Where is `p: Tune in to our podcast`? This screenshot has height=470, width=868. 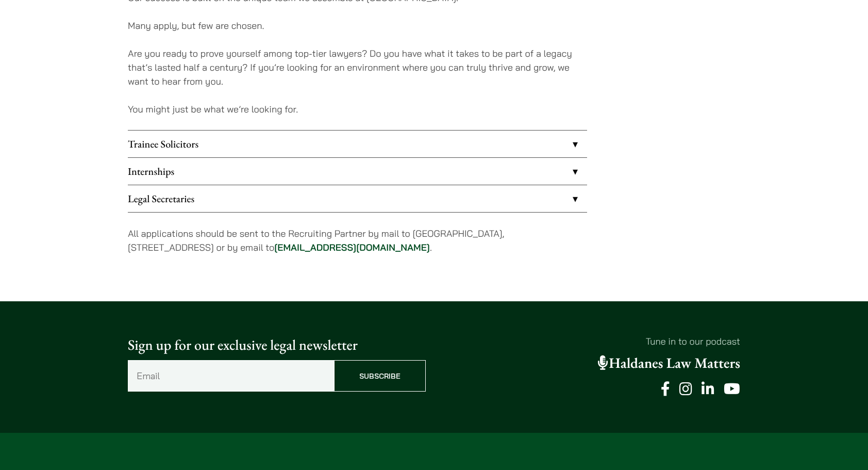
p: Tune in to our podcast is located at coordinates (591, 341).